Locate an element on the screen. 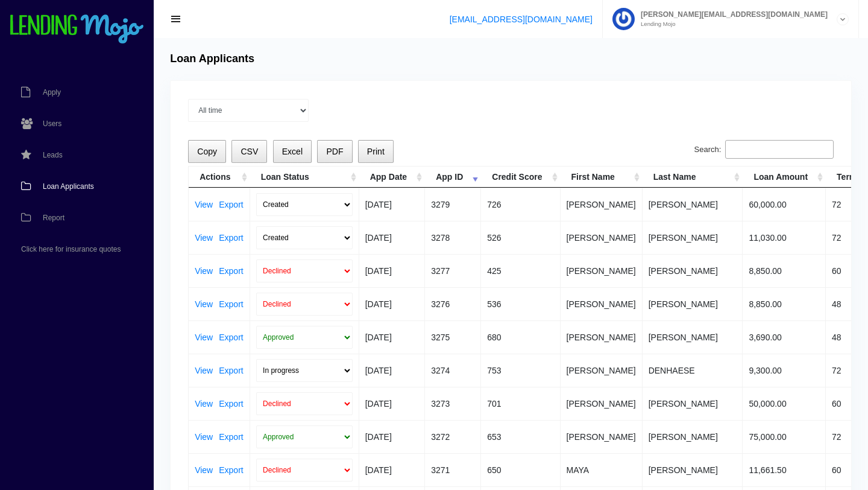 The height and width of the screenshot is (490, 868). td: 536 is located at coordinates (520, 303).